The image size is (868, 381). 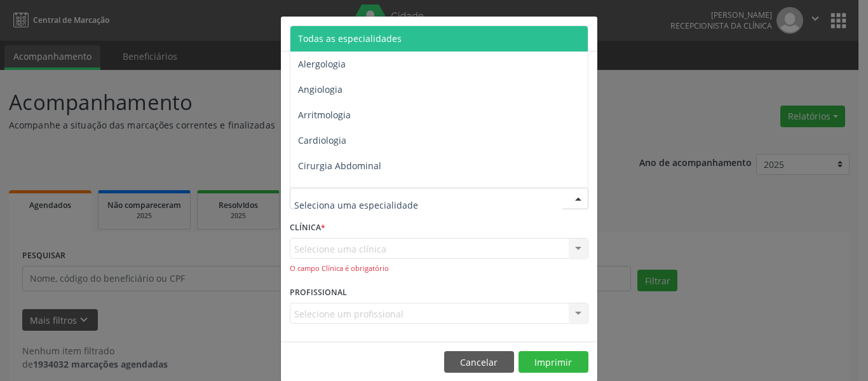 I want to click on label: PROFISSIONAL, so click(x=318, y=293).